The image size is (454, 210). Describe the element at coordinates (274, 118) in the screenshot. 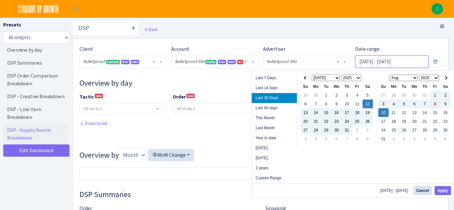

I see `li: This Month` at that location.